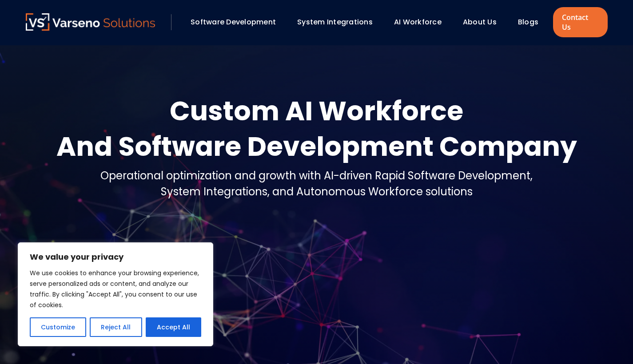  Describe the element at coordinates (484, 22) in the screenshot. I see `div: About Us` at that location.